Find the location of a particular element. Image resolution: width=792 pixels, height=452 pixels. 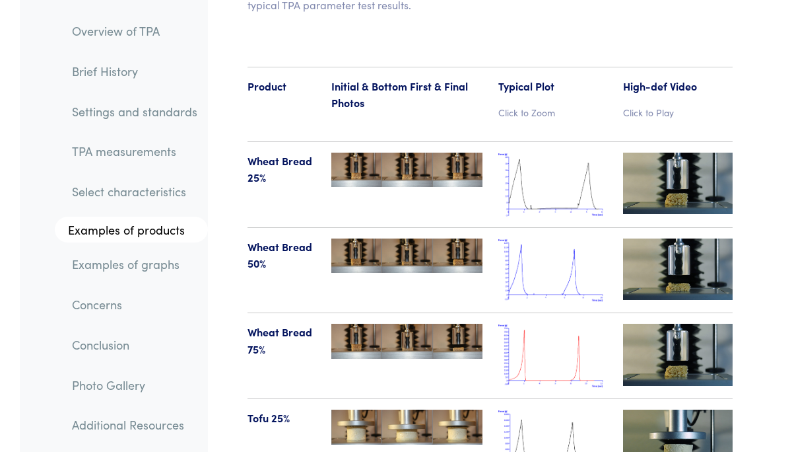

p: Wheat Bread 50% is located at coordinates (281, 255).